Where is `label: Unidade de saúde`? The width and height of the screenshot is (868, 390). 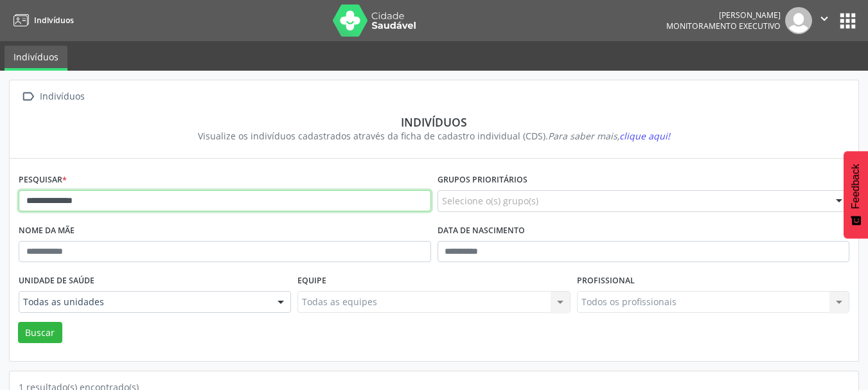
label: Unidade de saúde is located at coordinates (57, 281).